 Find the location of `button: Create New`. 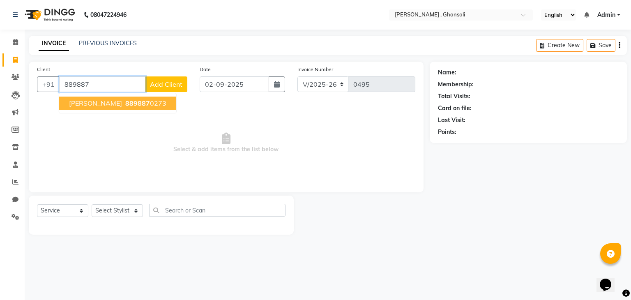

button: Create New is located at coordinates (559, 45).